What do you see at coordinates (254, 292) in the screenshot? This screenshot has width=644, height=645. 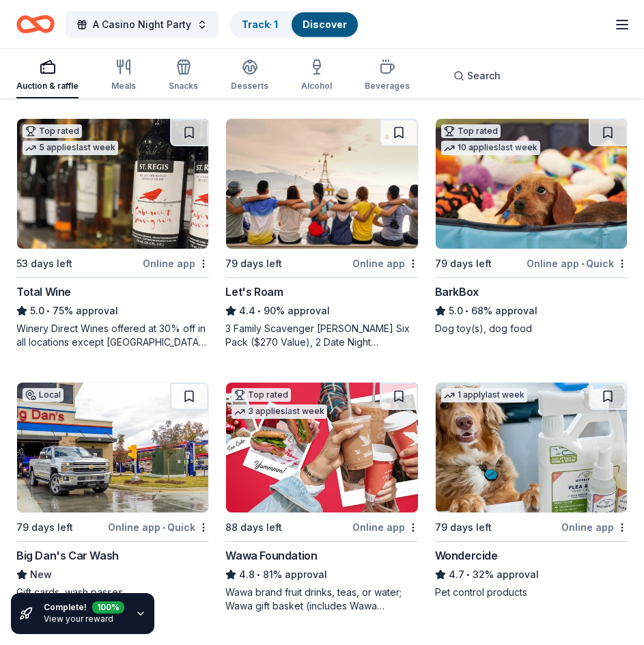 I see `div: Let's Roam` at bounding box center [254, 292].